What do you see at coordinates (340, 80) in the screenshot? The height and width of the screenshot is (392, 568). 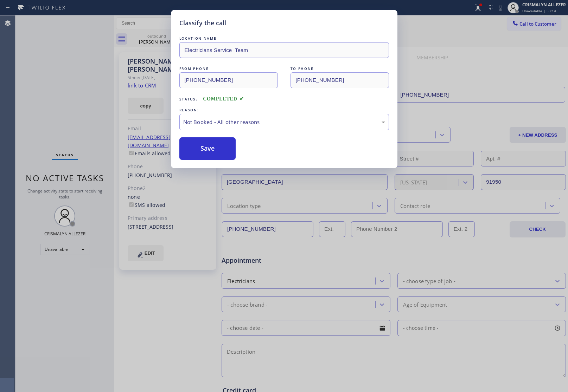 I see `input: To phone` at bounding box center [340, 80].